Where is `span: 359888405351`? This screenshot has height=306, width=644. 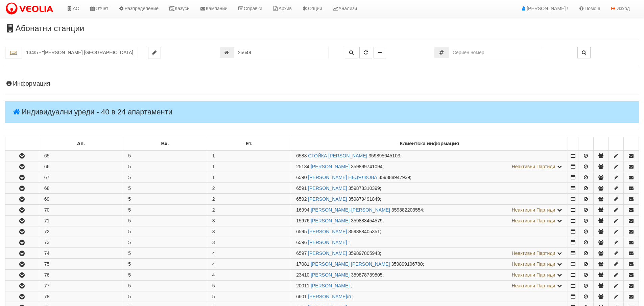
span: 359888405351 is located at coordinates (364, 231).